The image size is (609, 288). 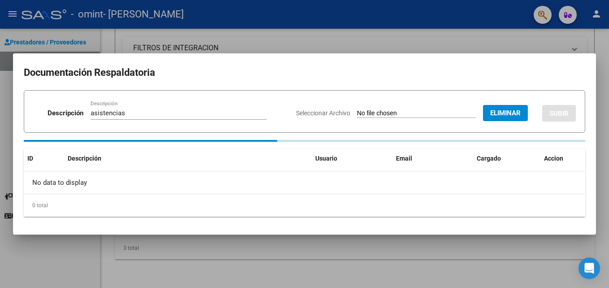 What do you see at coordinates (505, 113) in the screenshot?
I see `button: Eliminar` at bounding box center [505, 113].